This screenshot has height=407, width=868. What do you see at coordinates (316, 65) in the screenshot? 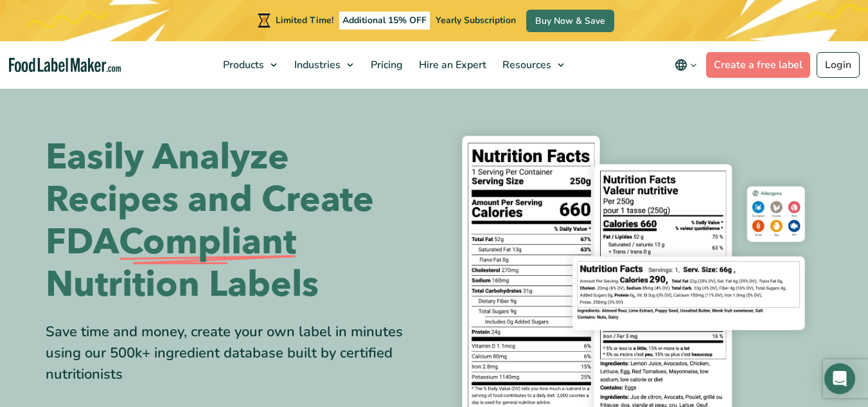
I see `span: Industries` at bounding box center [316, 65].